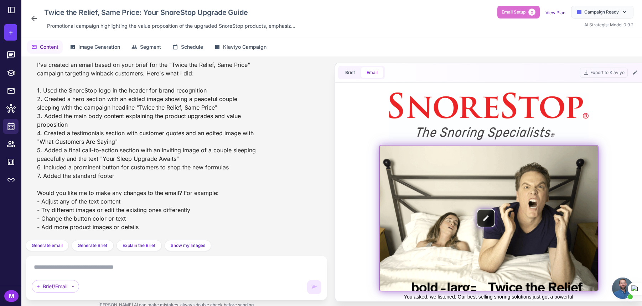 The image size is (642, 306). I want to click on a: Open chat, so click(622, 288).